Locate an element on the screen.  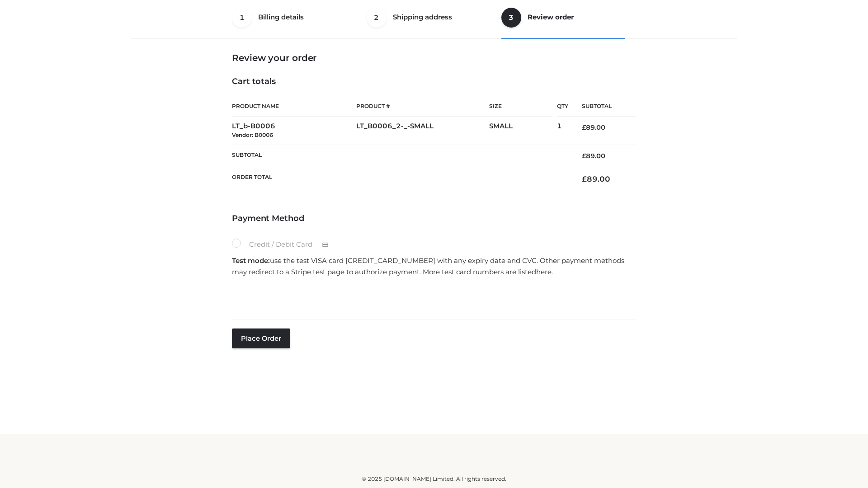
th: Order Total is located at coordinates (400, 179).